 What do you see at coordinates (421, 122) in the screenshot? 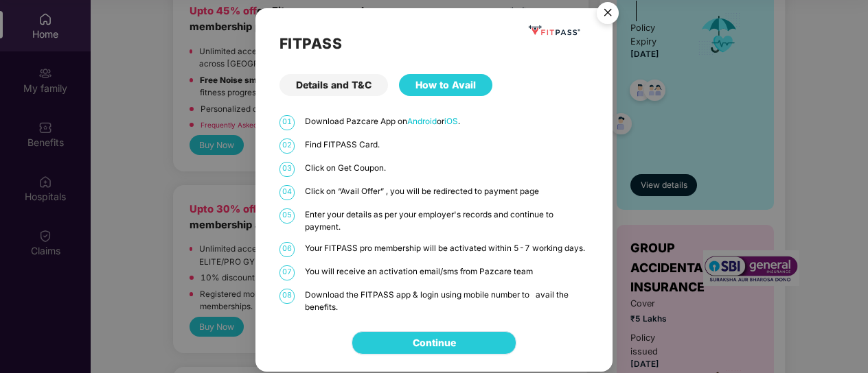
I see `a: Android` at bounding box center [421, 122].